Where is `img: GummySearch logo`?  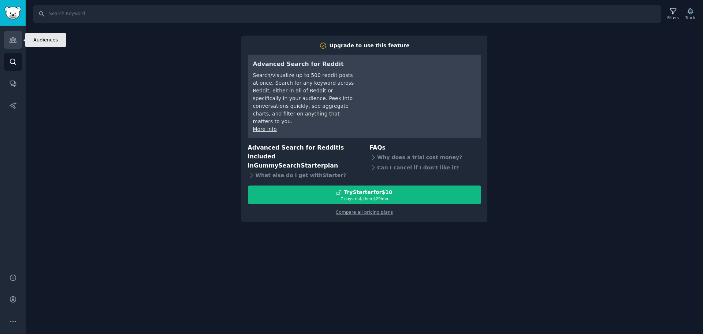 img: GummySearch logo is located at coordinates (13, 13).